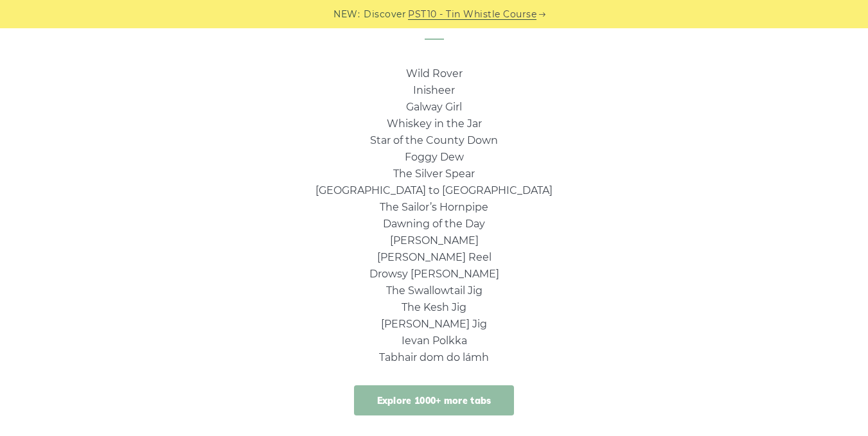 The image size is (868, 436). What do you see at coordinates (434, 157) in the screenshot?
I see `a: Foggy Dew` at bounding box center [434, 157].